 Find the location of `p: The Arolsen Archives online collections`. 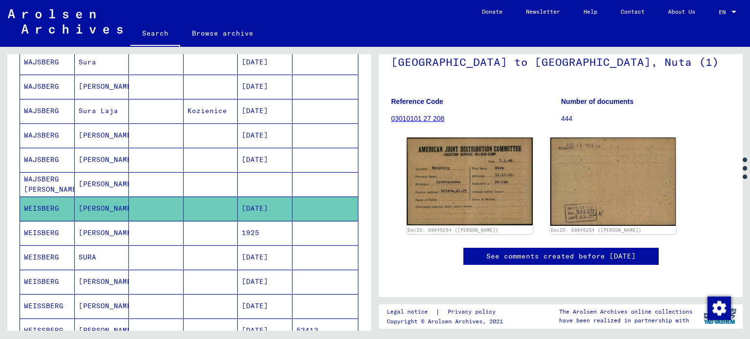

p: The Arolsen Archives online collections is located at coordinates (625, 312).